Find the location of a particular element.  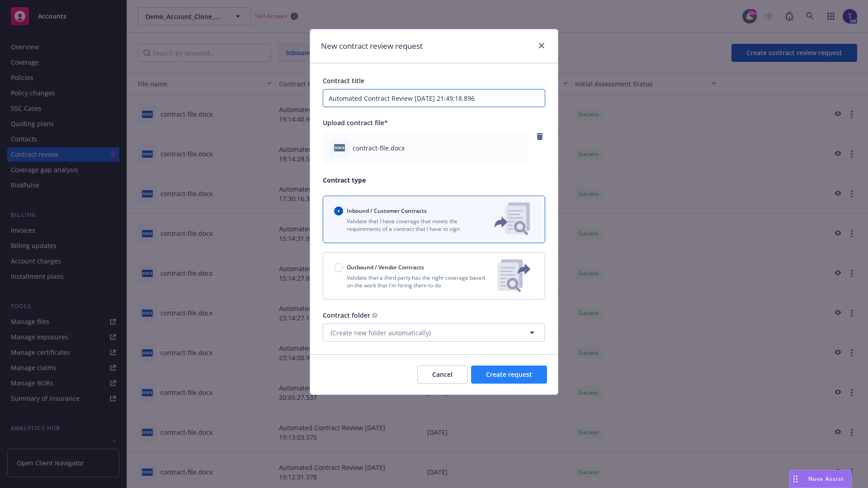

span: Cancel is located at coordinates (442, 374).